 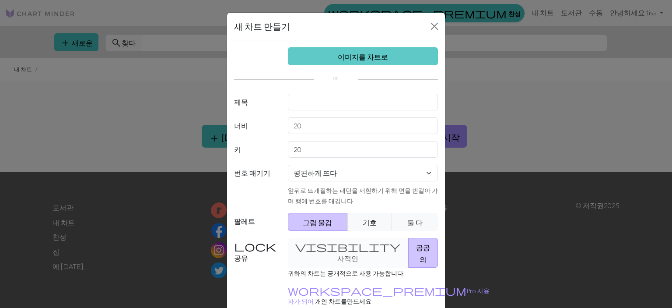 I want to click on font: 공유, so click(x=241, y=257).